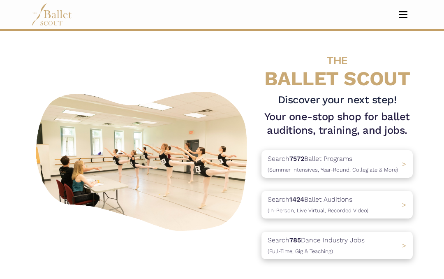  Describe the element at coordinates (143, 160) in the screenshot. I see `img: A group of ballerinas talking to each other in a ballet studio` at that location.